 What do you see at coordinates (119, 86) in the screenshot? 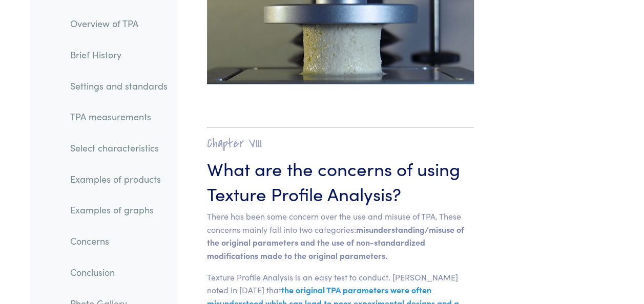
I see `a: Settings and standards` at bounding box center [119, 86].